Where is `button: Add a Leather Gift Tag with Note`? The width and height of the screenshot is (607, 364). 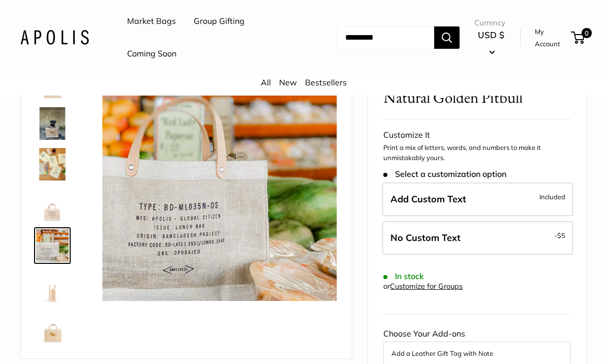 button: Add a Leather Gift Tag with Note is located at coordinates (477, 353).